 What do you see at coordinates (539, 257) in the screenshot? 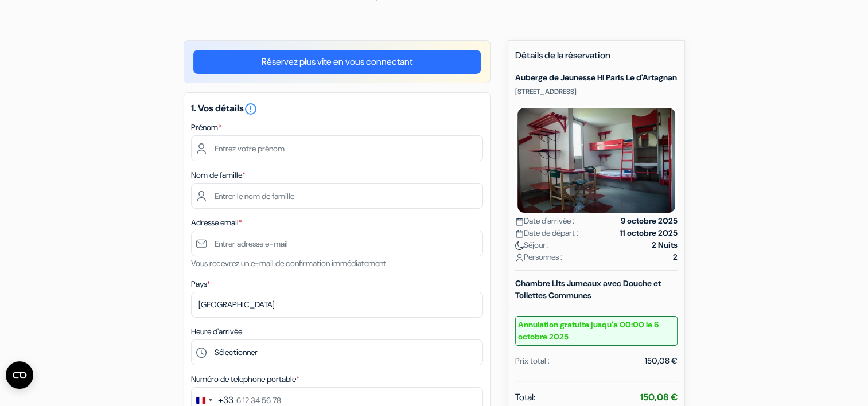
I see `span: Personnes :` at bounding box center [539, 257].